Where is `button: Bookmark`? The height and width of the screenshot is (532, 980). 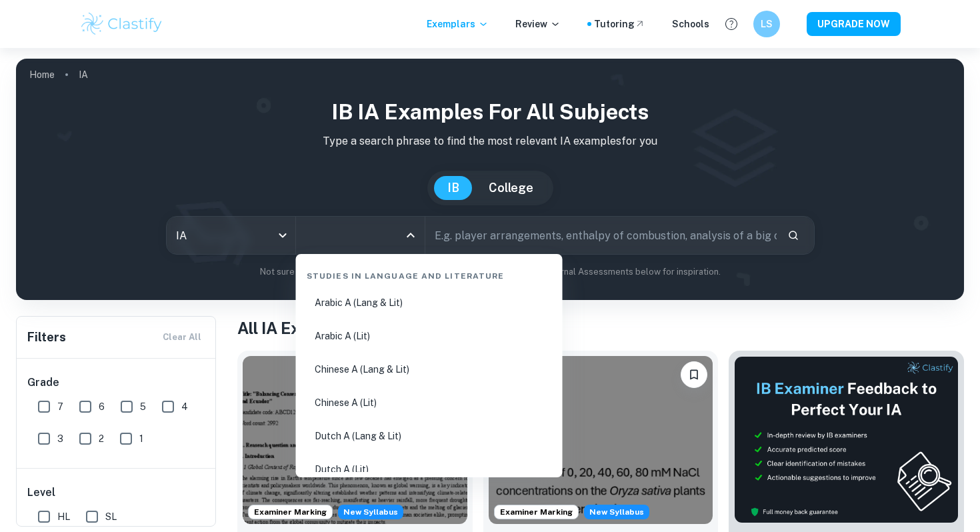 button: Bookmark is located at coordinates (695, 375).